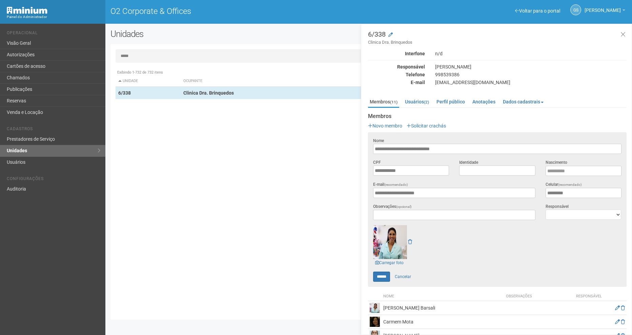 This screenshot has width=632, height=335. What do you see at coordinates (390, 35) in the screenshot?
I see `a: Modificar a unidade` at bounding box center [390, 35].